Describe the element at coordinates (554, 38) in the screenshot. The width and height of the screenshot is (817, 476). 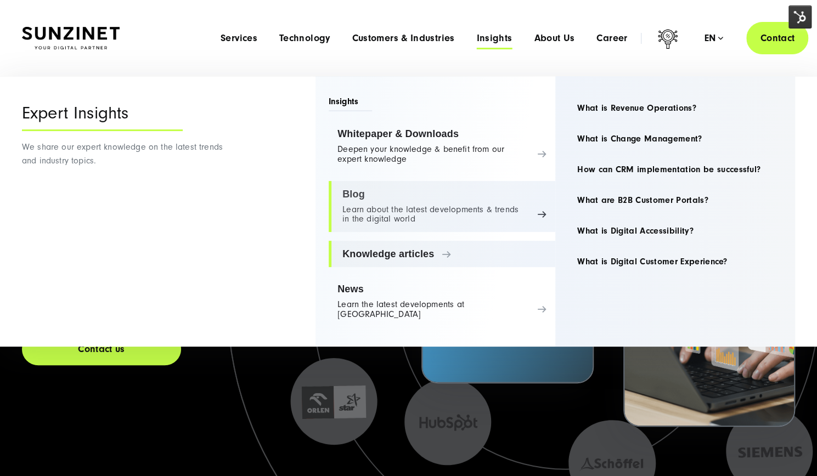
I see `span: About Us` at that location.